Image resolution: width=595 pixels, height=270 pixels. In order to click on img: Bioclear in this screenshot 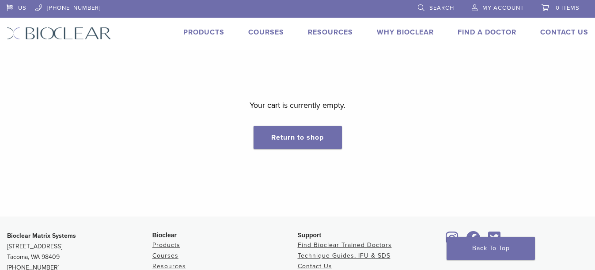, I will do `click(59, 33)`.